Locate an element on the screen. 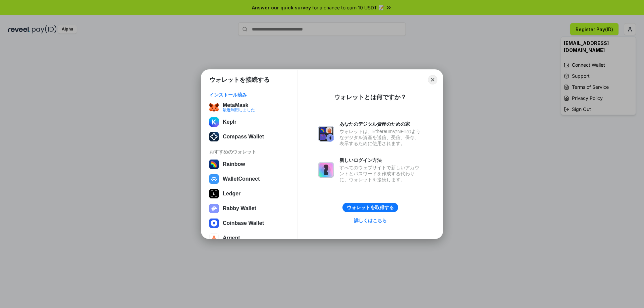 The height and width of the screenshot is (308, 644). div: 新しいログイン方法 is located at coordinates (381, 160).